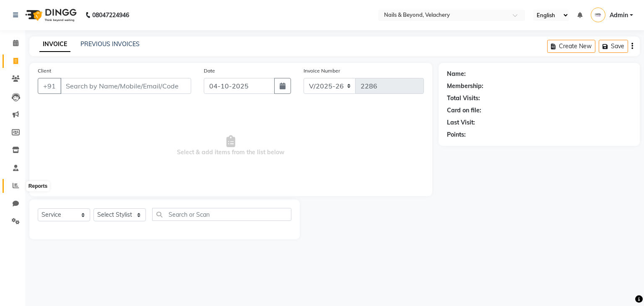  What do you see at coordinates (598, 15) in the screenshot?
I see `img: Admin` at bounding box center [598, 15].